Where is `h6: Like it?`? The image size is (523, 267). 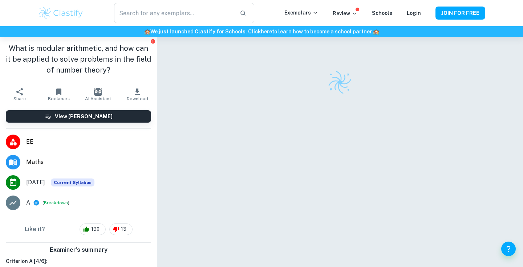
h6: Like it? is located at coordinates (35, 229).